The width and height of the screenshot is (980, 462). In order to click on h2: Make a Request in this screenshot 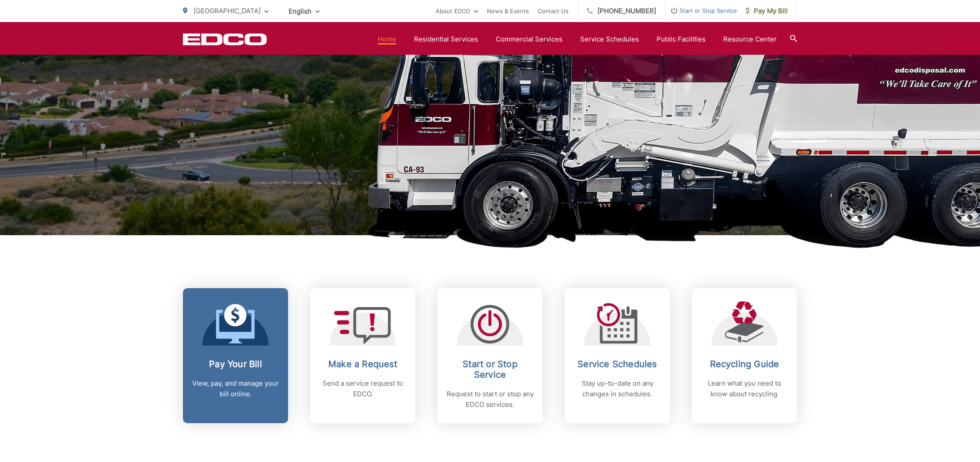, I will do `click(363, 364)`.